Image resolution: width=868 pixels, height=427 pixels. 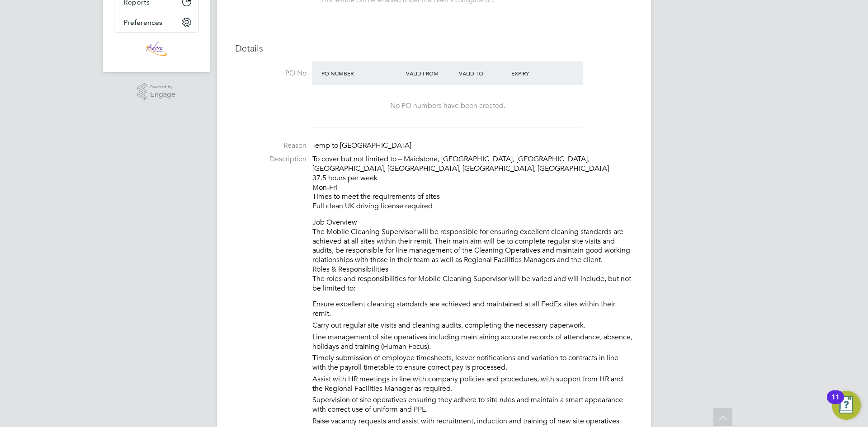 I want to click on h3: Details, so click(x=434, y=48).